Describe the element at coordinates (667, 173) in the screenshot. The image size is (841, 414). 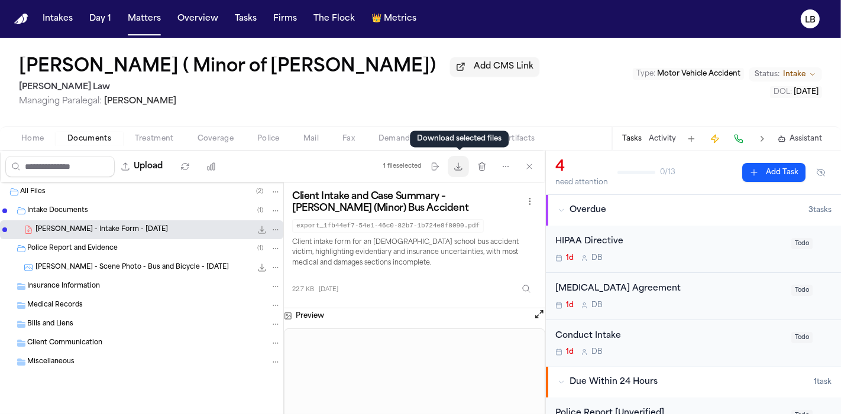
I see `span: 0 / 13` at that location.